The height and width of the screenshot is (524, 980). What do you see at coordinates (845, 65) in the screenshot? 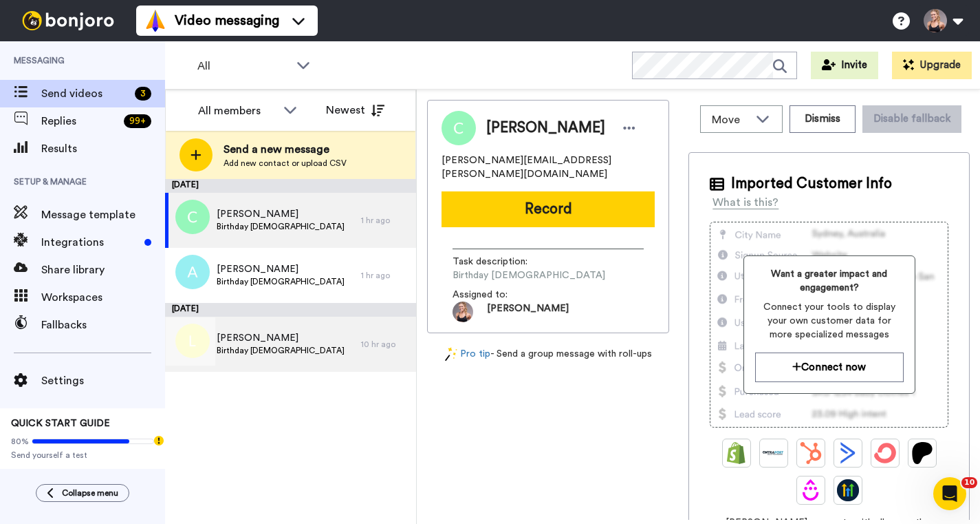
I see `button: Invite` at bounding box center [845, 65].